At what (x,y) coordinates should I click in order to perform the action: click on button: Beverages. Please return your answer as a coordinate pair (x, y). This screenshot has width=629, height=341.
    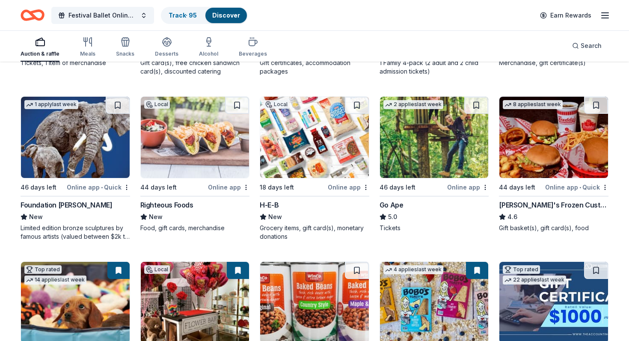
    Looking at the image, I should click on (253, 47).